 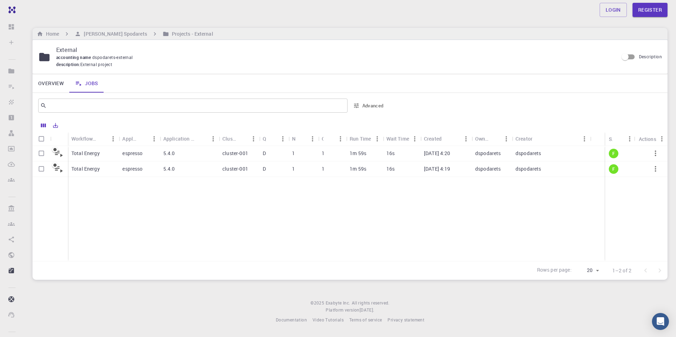 I want to click on span: Terms of service, so click(x=366, y=320).